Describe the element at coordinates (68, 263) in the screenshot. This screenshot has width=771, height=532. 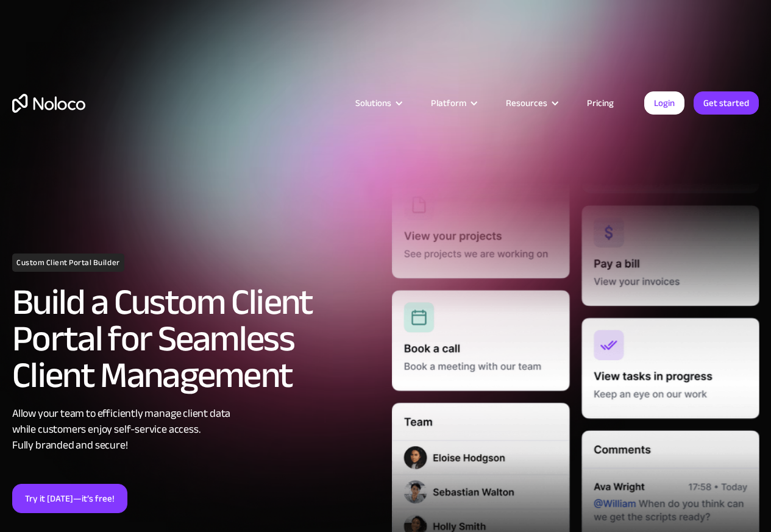
I see `h1: Custom Client Portal Builder` at that location.